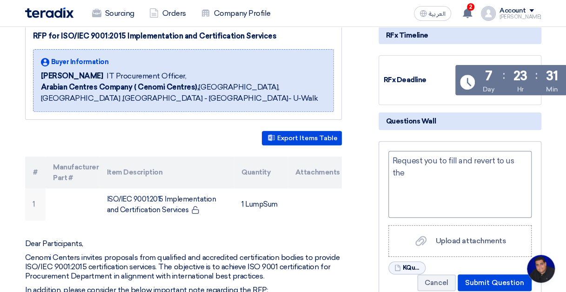 The image size is (566, 292). What do you see at coordinates (520, 76) in the screenshot?
I see `div: 23` at bounding box center [520, 76].